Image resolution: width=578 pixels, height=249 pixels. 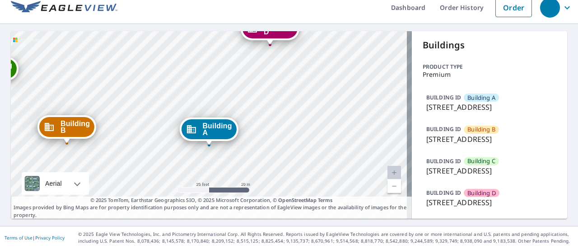 I want to click on p: Premium, so click(x=489, y=74).